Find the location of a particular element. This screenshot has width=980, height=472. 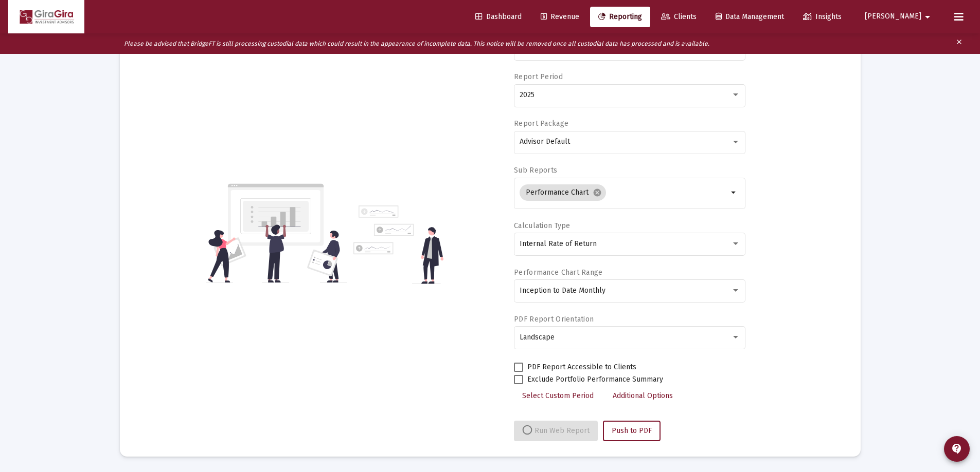

mat-icon: contact_support is located at coordinates (957, 449).